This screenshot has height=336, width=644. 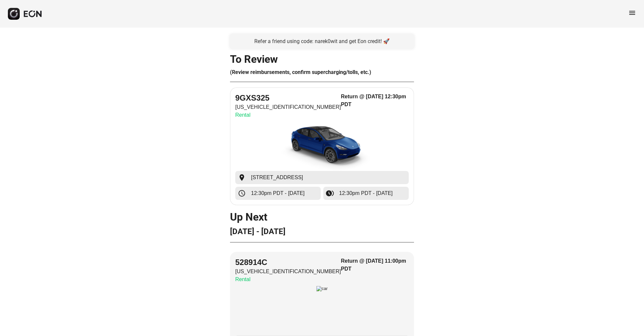 I want to click on h1: Up Next, so click(x=322, y=217).